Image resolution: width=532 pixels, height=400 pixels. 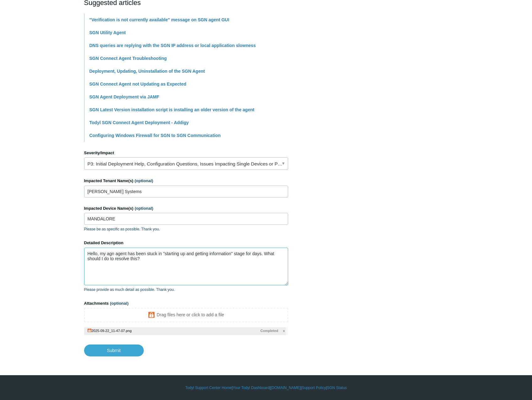 I want to click on a: DNS queries are replying with the SGN IP address or local application slowness, so click(x=173, y=45).